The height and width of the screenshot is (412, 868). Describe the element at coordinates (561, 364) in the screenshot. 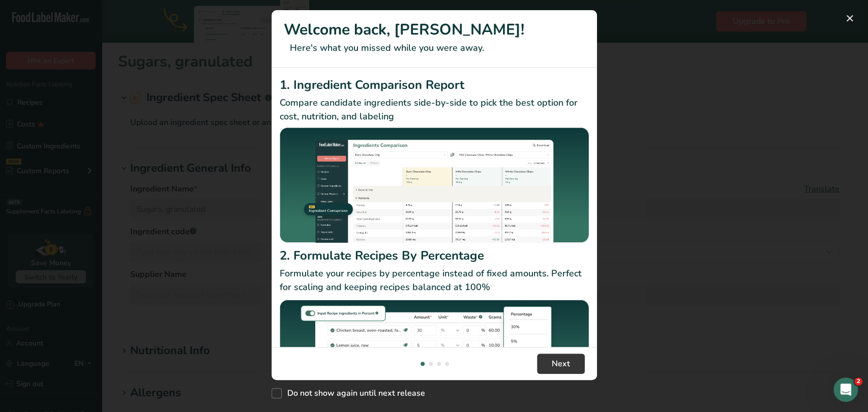

I see `span: Next` at that location.